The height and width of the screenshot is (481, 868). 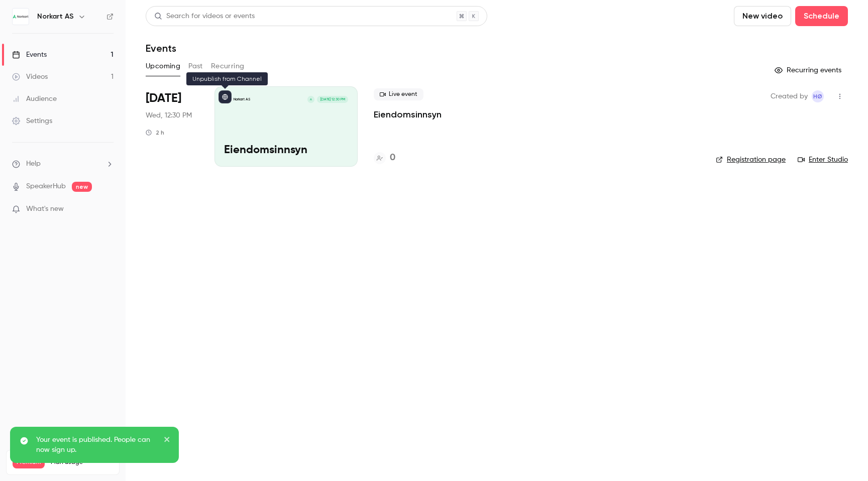 What do you see at coordinates (29, 55) in the screenshot?
I see `div: Events` at bounding box center [29, 55].